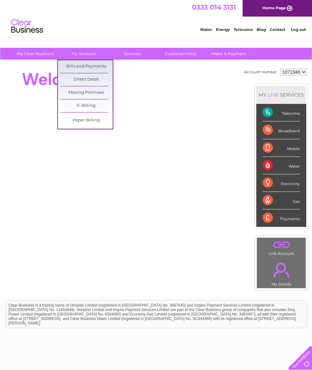  What do you see at coordinates (86, 106) in the screenshot?
I see `a: E-Billing` at bounding box center [86, 106].